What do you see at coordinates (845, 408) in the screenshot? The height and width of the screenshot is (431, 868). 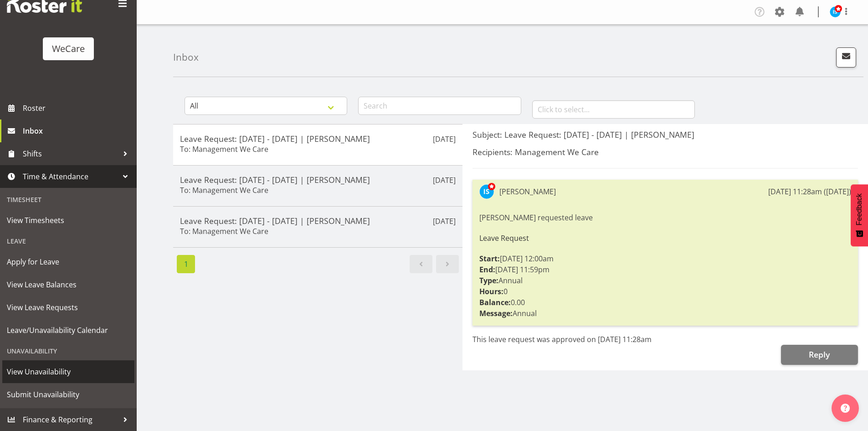 I see `img: help-xxl-2.png` at bounding box center [845, 408].